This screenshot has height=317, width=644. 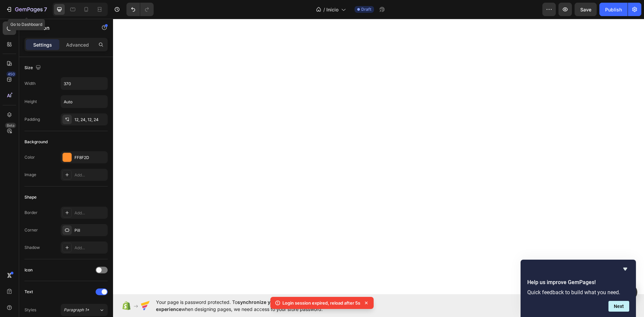 I want to click on div: Corner, so click(x=31, y=230).